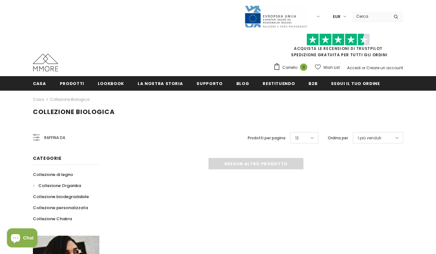 Image resolution: width=436 pixels, height=254 pixels. Describe the element at coordinates (338, 138) in the screenshot. I see `label: Ordina per` at that location.